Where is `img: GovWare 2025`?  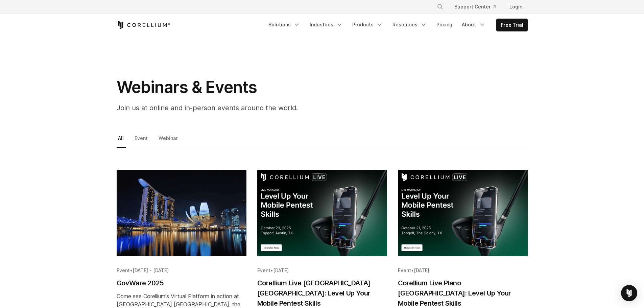 img: GovWare 2025 is located at coordinates (182, 213).